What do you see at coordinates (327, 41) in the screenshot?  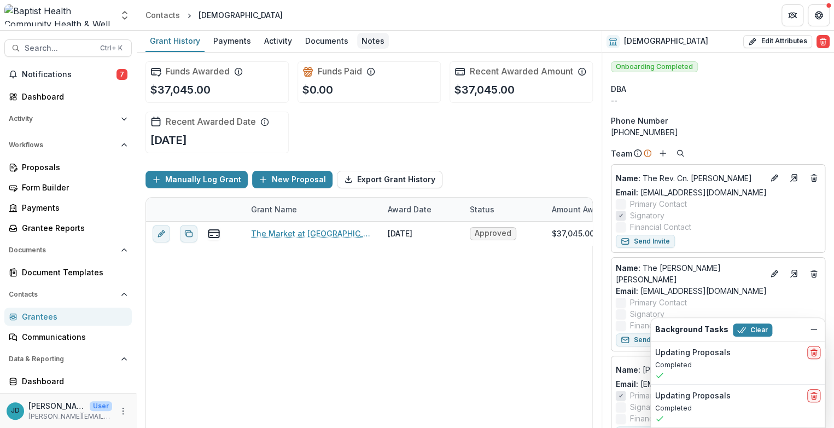 I see `a: Documents` at bounding box center [327, 41].